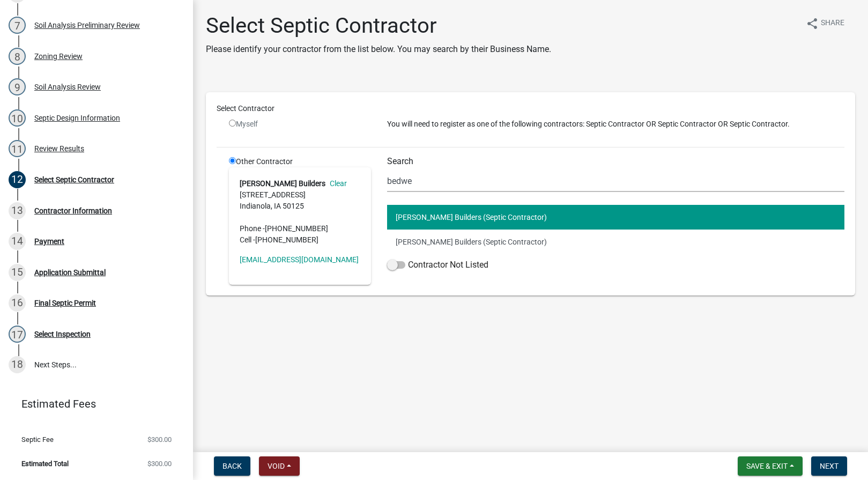 Image resolution: width=868 pixels, height=480 pixels. I want to click on div: Soil Analysis Preliminary Review, so click(87, 25).